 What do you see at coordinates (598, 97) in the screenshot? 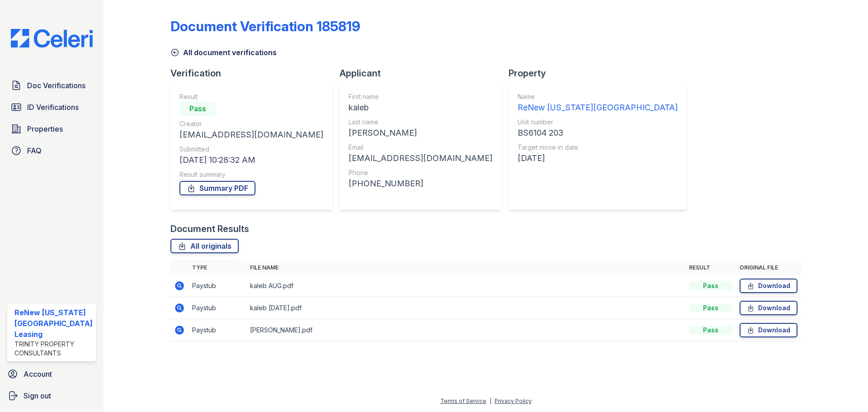
I see `div: Name` at bounding box center [598, 97].